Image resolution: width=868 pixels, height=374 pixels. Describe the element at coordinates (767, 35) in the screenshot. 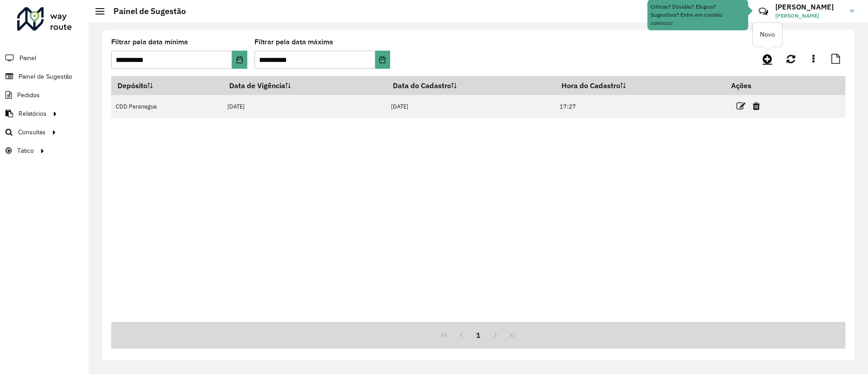

I see `div: Novo` at that location.